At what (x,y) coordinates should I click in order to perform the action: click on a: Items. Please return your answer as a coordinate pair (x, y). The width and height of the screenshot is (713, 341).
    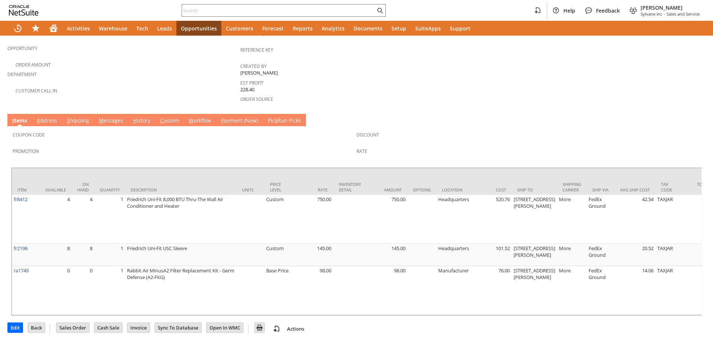
    Looking at the image, I should click on (20, 121).